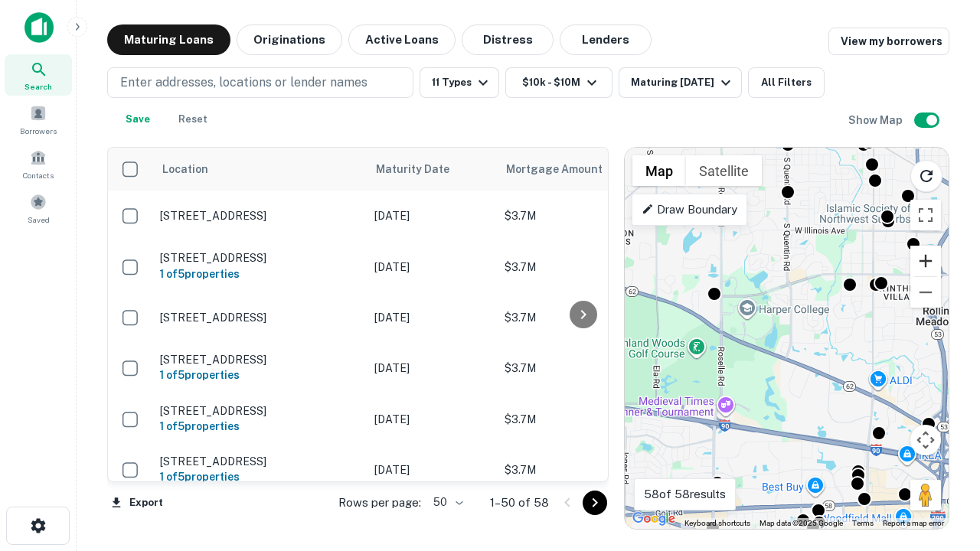  Describe the element at coordinates (519, 503) in the screenshot. I see `p: 1–50 of 58` at that location.